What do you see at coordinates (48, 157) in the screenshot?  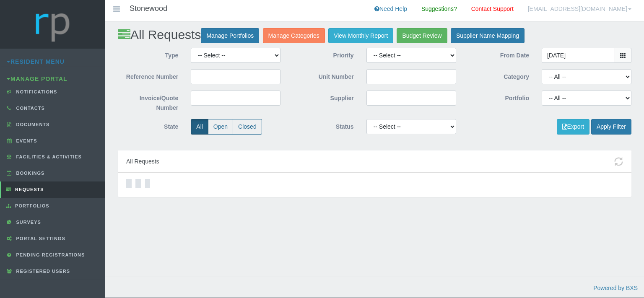 I see `span: Facilities & Activities` at bounding box center [48, 157].